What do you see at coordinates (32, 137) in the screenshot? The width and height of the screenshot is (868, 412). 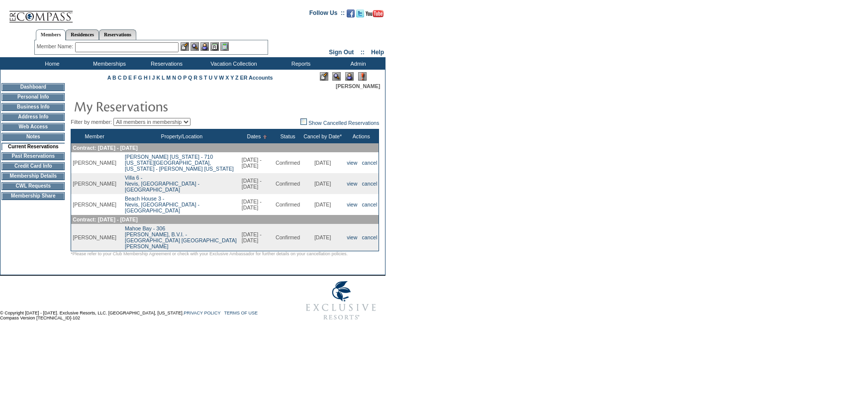 I see `td: Notes` at bounding box center [32, 137].